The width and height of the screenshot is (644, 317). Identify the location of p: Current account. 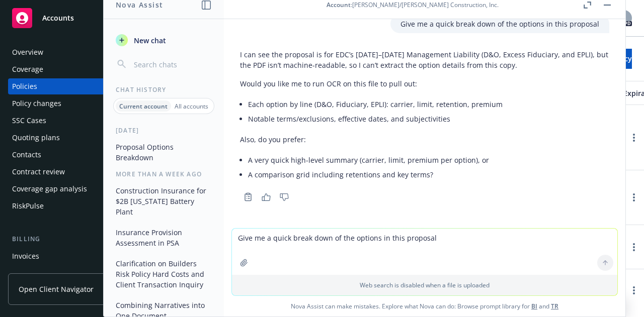
(144, 106).